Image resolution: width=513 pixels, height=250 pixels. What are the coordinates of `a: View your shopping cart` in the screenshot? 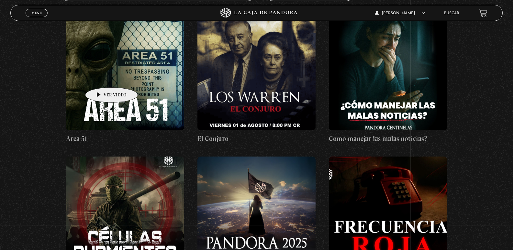 It's located at (483, 13).